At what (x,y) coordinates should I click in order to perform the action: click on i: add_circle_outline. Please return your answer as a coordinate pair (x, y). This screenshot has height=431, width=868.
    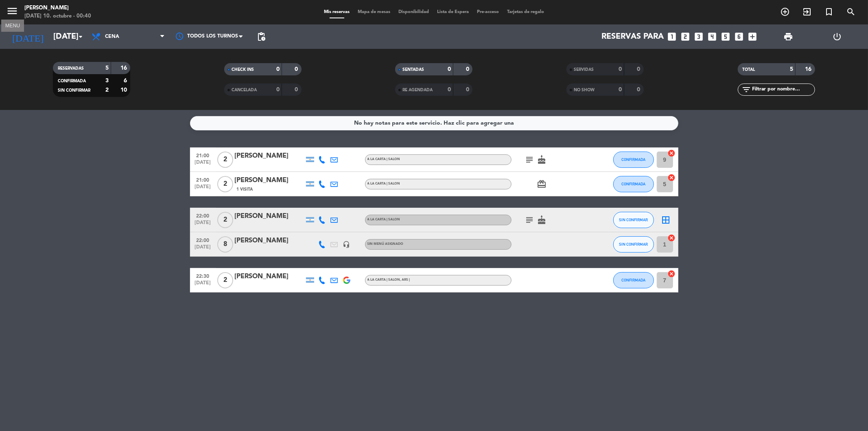
    Looking at the image, I should click on (785, 11).